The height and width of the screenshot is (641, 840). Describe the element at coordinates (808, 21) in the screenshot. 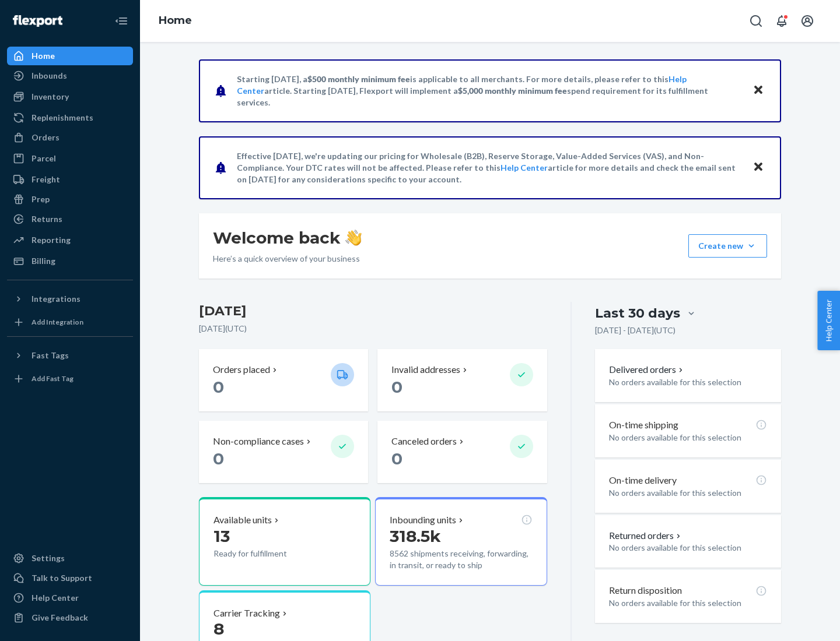

I see `button: Open account menu` at that location.